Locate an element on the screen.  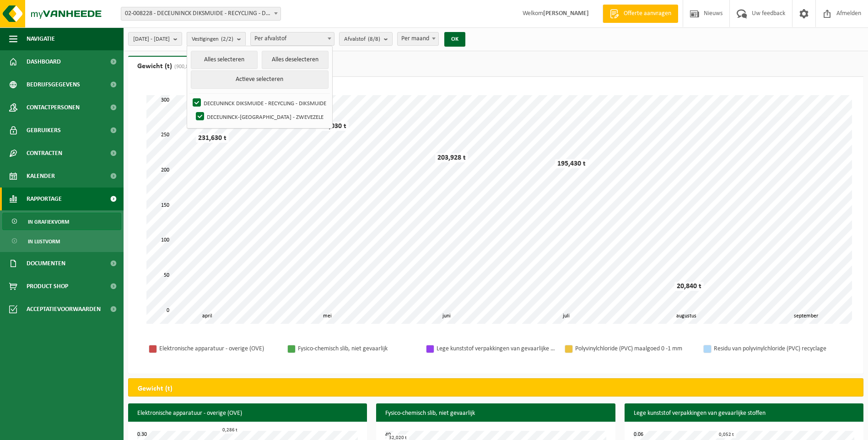
span: Contracten is located at coordinates (44, 153).